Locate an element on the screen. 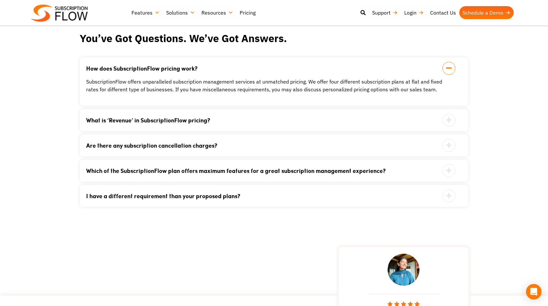 This screenshot has width=548, height=306. a: How does SubscriptionFlow pricing work? is located at coordinates (266, 68).